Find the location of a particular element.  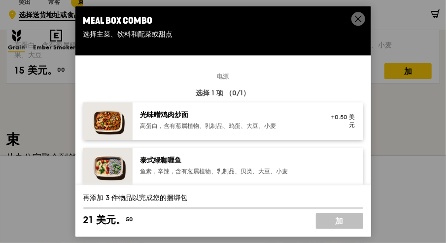

font: 50 is located at coordinates (130, 219).